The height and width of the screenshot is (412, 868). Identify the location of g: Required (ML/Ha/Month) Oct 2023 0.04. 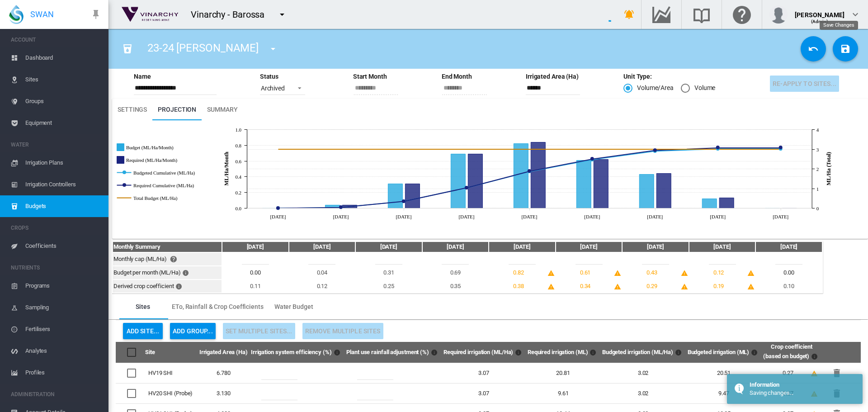
(350, 206).